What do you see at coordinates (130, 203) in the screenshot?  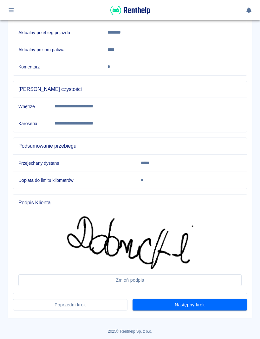 I see `span: Podpis Klienta` at bounding box center [130, 203].